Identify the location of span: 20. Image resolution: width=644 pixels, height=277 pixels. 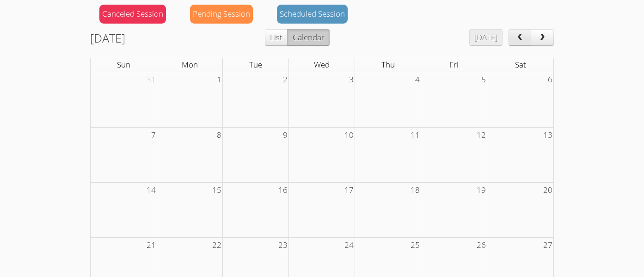
(548, 190).